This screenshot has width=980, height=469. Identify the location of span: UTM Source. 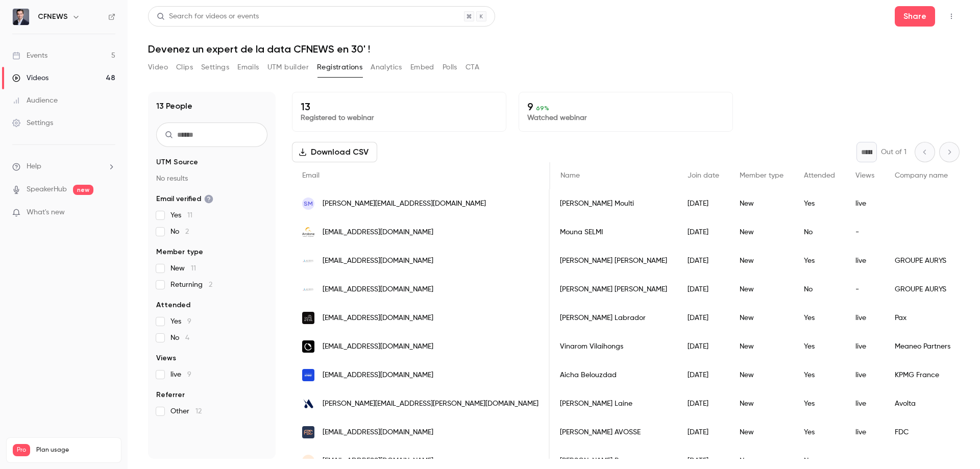
(177, 163).